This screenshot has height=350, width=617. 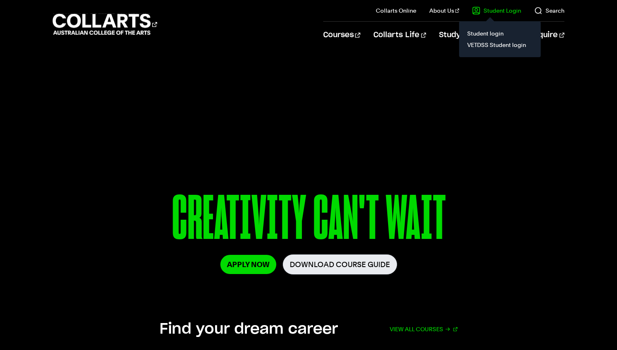 What do you see at coordinates (497, 11) in the screenshot?
I see `a: Student Login` at bounding box center [497, 11].